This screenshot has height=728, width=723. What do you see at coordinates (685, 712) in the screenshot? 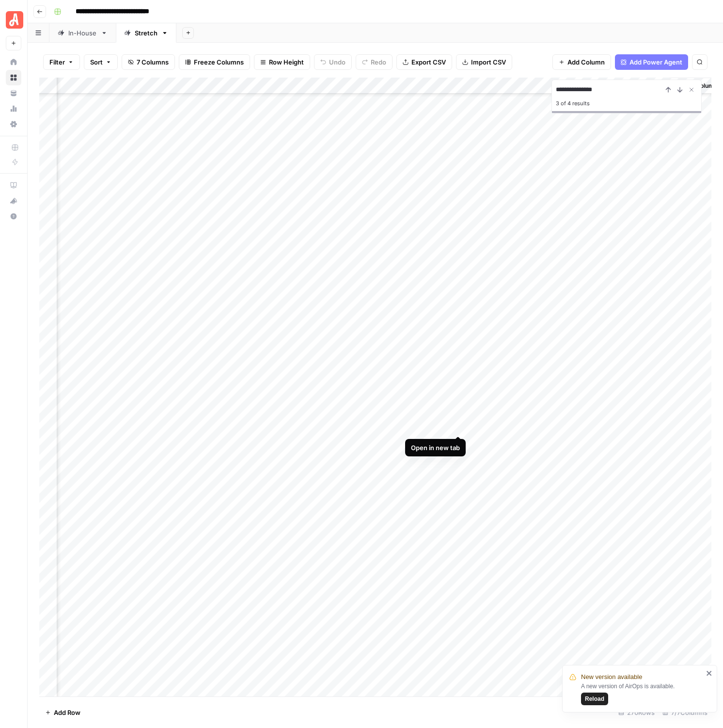
I see `div: 7/7 Columns` at bounding box center [685, 712].